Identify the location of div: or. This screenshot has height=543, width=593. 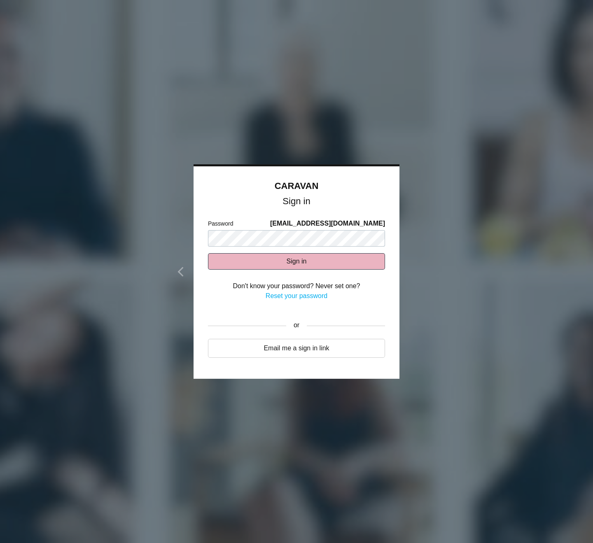
(297, 326).